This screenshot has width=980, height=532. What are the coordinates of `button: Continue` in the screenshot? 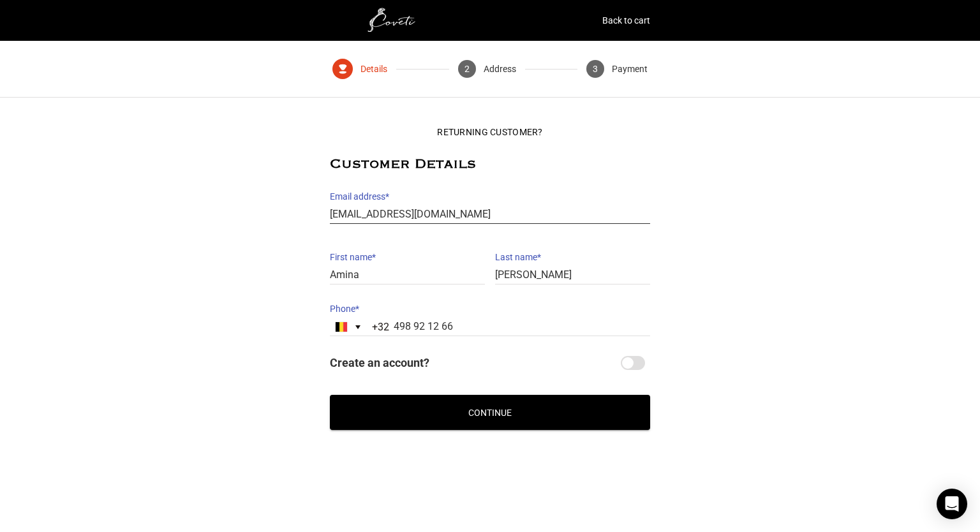 It's located at (490, 412).